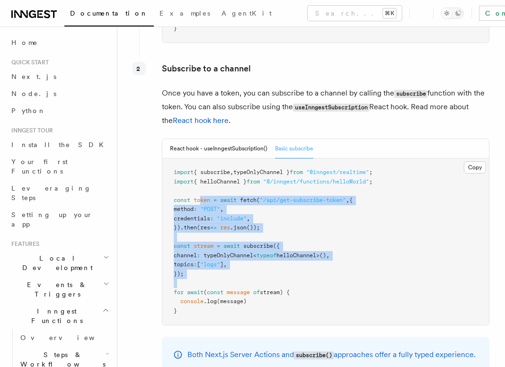 The width and height of the screenshot is (505, 367). I want to click on a: Leveraging Steps, so click(59, 193).